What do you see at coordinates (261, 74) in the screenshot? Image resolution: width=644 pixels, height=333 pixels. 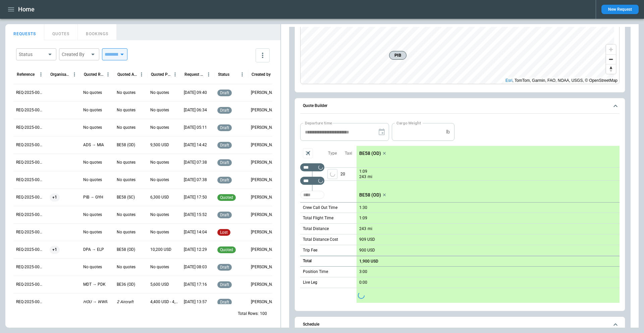 I see `div: Created by` at bounding box center [261, 74].